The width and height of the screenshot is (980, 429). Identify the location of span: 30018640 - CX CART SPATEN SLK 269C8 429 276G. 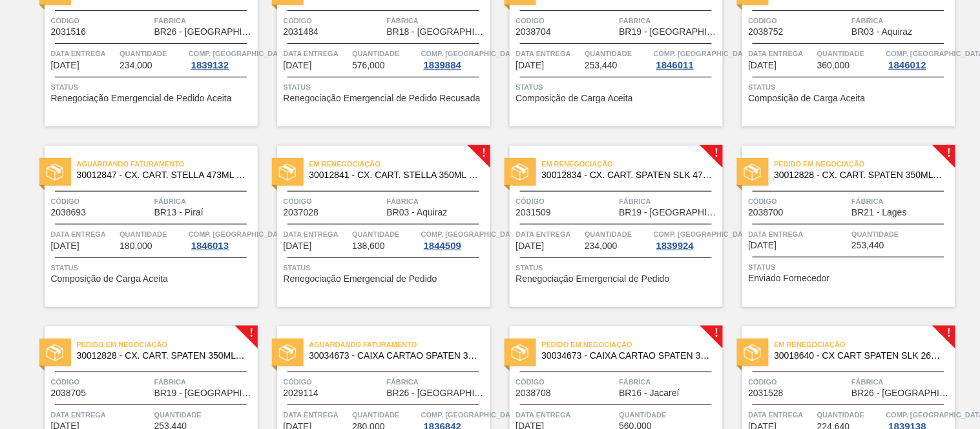
(859, 356).